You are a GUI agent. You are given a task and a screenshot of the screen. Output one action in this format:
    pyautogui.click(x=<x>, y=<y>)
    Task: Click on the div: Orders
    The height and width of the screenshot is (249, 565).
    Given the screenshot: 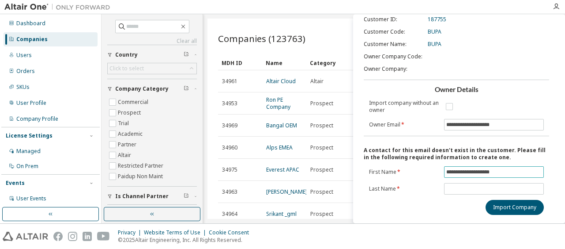 What is the action you would take?
    pyautogui.click(x=26, y=71)
    